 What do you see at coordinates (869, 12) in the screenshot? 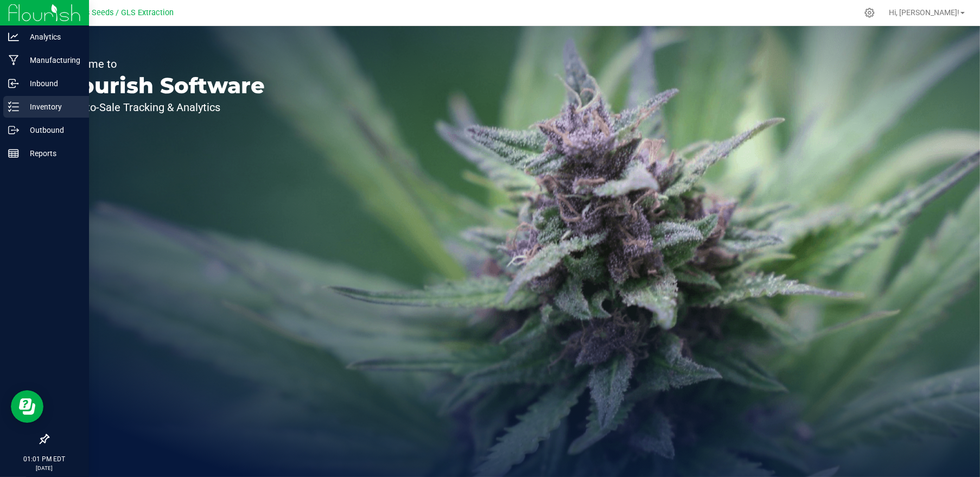
I see `div: Manage settings` at bounding box center [869, 12].